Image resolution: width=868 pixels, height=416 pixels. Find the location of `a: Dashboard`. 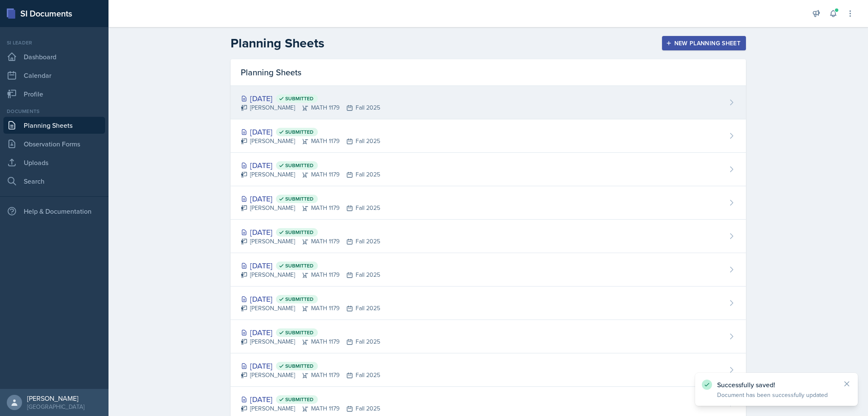

a: Dashboard is located at coordinates (54, 57).